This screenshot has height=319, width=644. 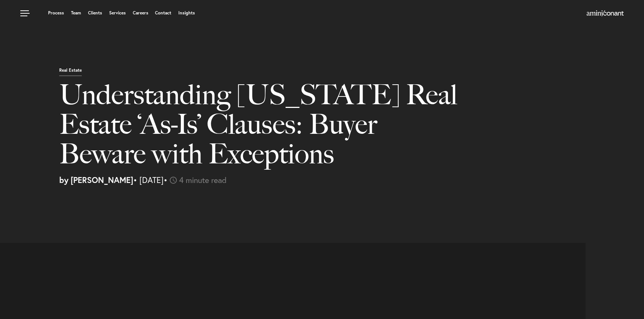 What do you see at coordinates (117, 13) in the screenshot?
I see `a: Services` at bounding box center [117, 13].